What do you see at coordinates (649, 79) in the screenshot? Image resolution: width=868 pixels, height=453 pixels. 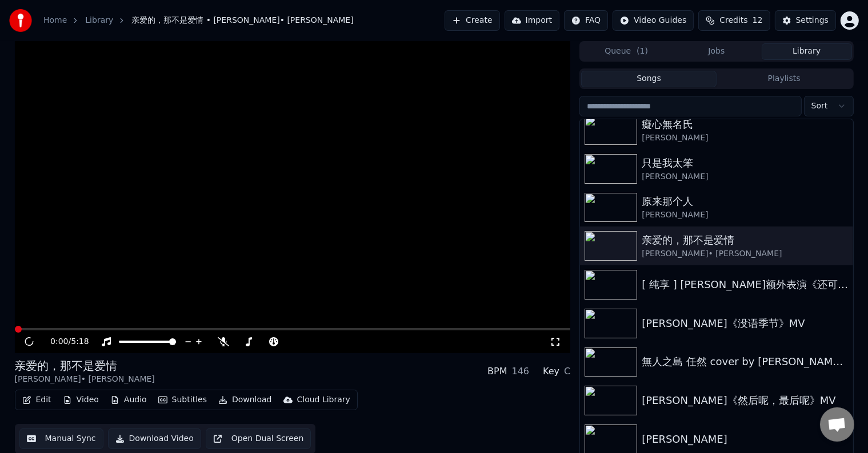 I see `button: Songs` at bounding box center [649, 79].